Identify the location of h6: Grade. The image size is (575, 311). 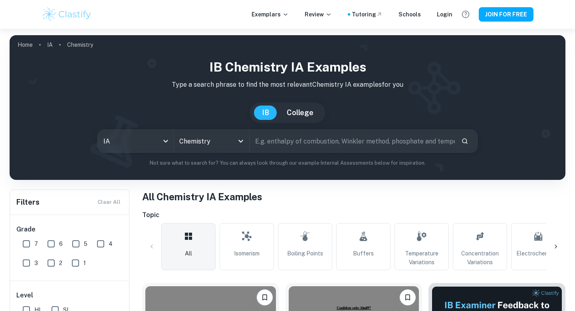
(70, 229).